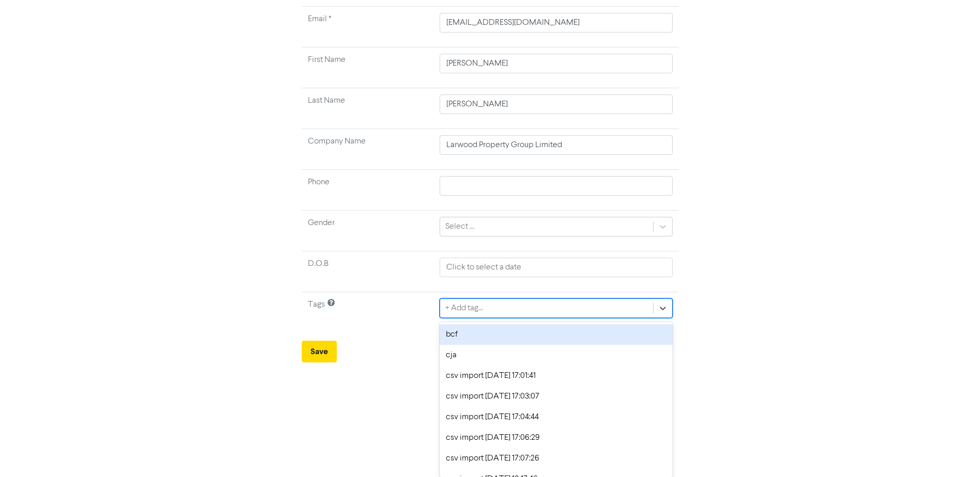 The image size is (980, 477). What do you see at coordinates (556, 268) in the screenshot?
I see `input: Click to select a date` at bounding box center [556, 268].